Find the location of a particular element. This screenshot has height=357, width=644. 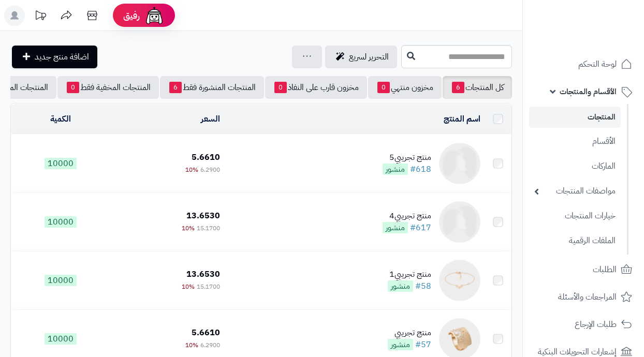

a: #618 is located at coordinates (421, 169).